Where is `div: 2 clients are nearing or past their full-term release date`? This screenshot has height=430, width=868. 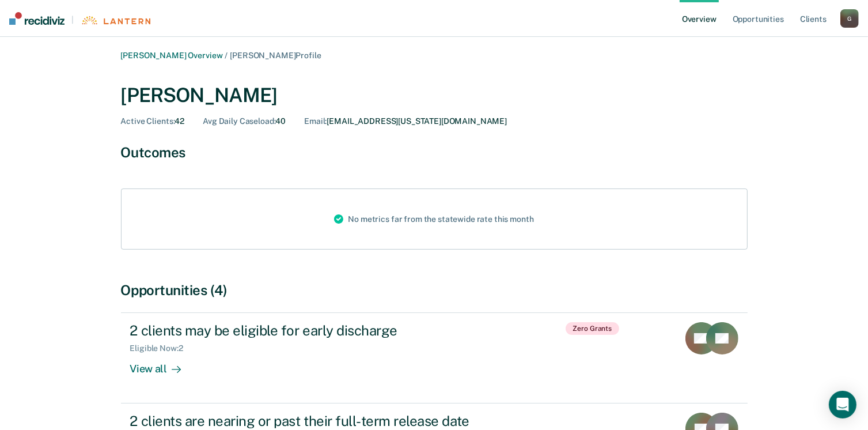
div: 2 clients are nearing or past their full-term release date is located at coordinates (333, 420).